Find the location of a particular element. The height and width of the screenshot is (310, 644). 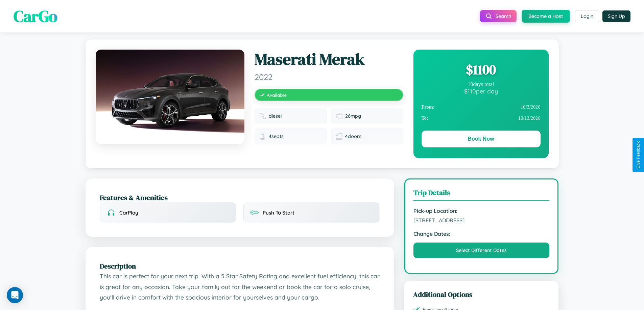

button: Search is located at coordinates (498, 16).